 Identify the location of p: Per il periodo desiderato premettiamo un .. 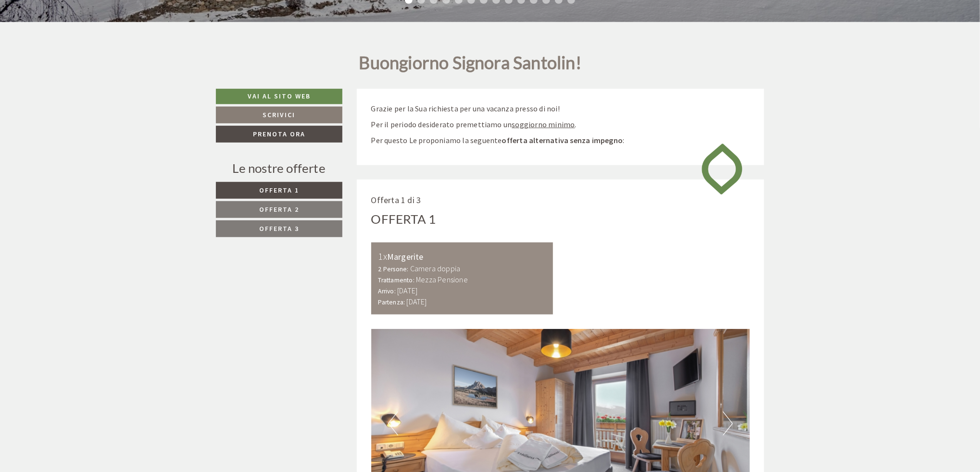
(561, 124).